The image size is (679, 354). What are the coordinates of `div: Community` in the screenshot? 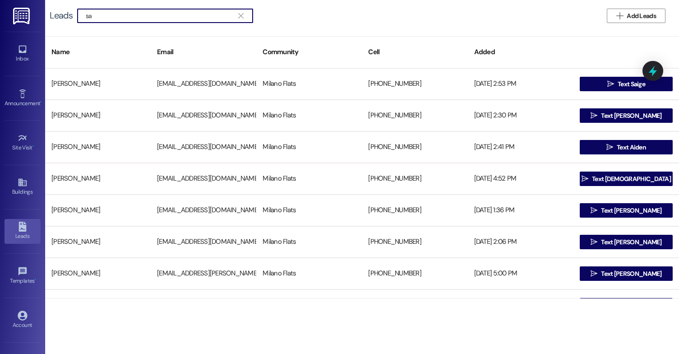 It's located at (309, 52).